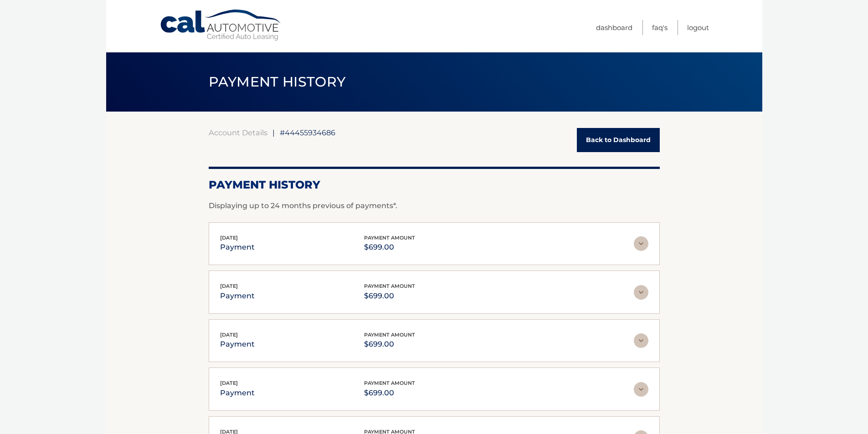 The width and height of the screenshot is (868, 434). I want to click on span: PAYMENT HISTORY, so click(277, 82).